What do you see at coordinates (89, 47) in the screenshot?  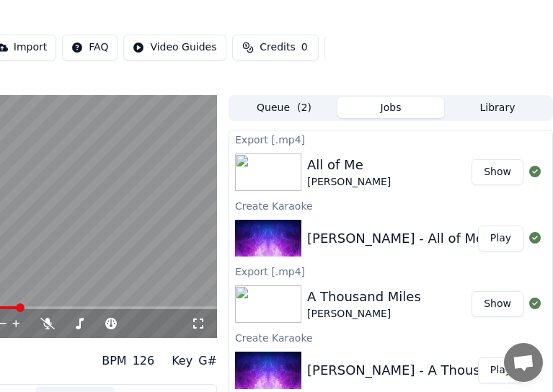 I see `button: FAQ` at bounding box center [89, 47].